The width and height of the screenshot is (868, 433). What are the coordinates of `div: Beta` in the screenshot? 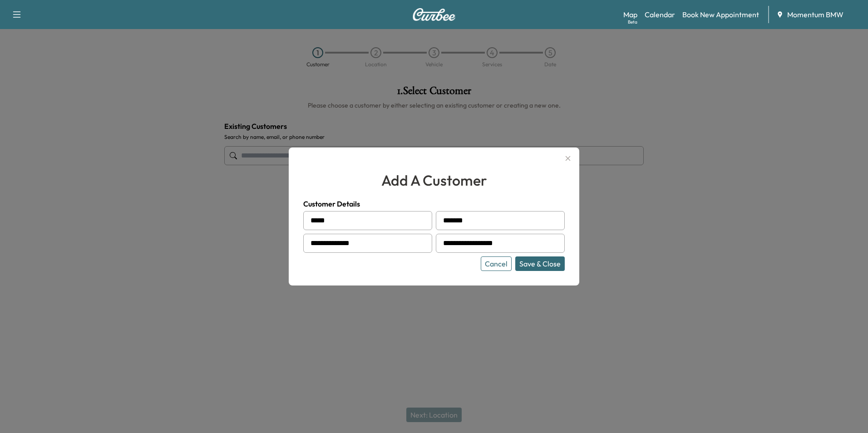 It's located at (632, 22).